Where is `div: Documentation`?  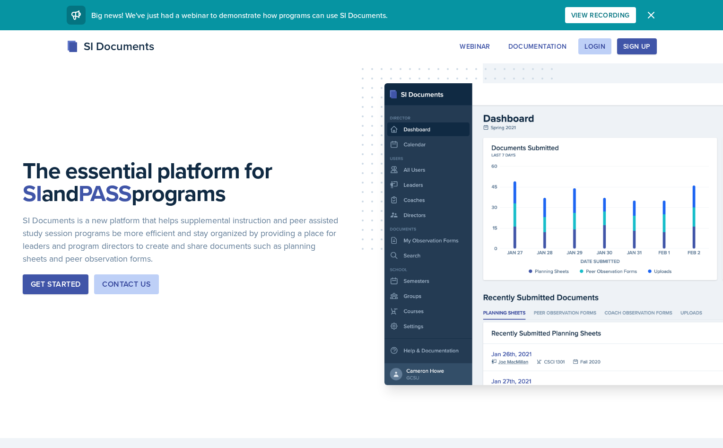
div: Documentation is located at coordinates (538, 46).